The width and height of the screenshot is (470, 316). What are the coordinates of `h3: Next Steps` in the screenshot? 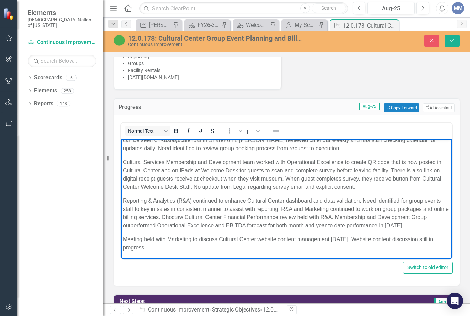 It's located at (210, 301).